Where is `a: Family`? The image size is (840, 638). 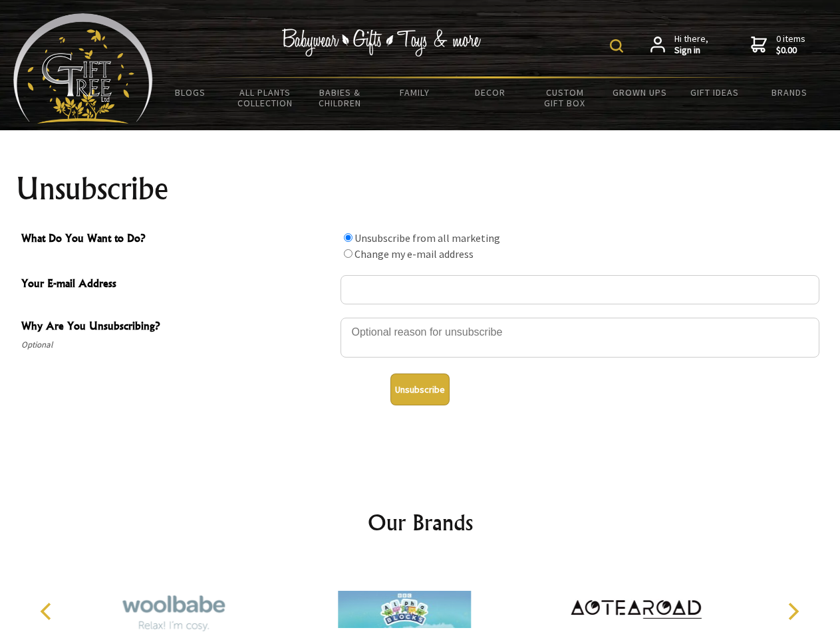
a: Family is located at coordinates (415, 92).